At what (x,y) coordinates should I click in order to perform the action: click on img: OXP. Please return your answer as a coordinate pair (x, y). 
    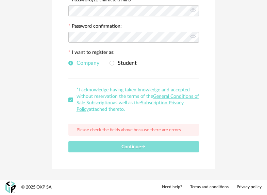
    Looking at the image, I should click on (11, 187).